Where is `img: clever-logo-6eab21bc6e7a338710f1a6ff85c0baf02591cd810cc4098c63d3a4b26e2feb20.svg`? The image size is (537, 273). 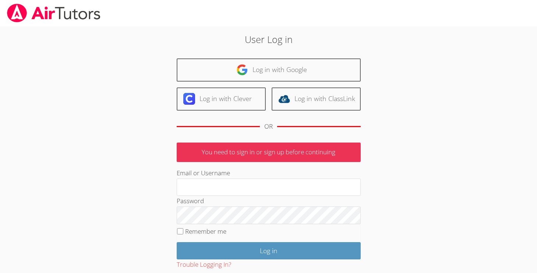
img: clever-logo-6eab21bc6e7a338710f1a6ff85c0baf02591cd810cc4098c63d3a4b26e2feb20.svg is located at coordinates (189, 99).